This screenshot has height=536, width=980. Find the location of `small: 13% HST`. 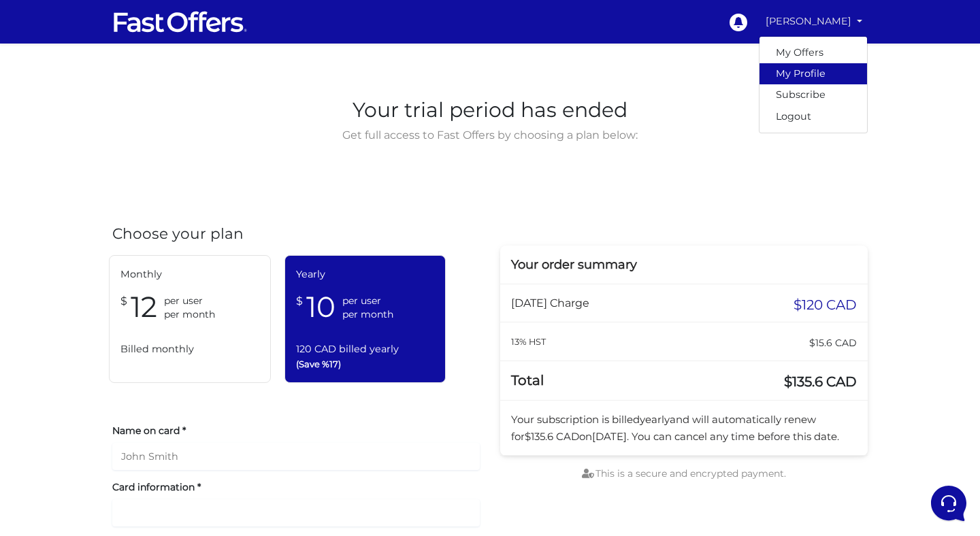

small: 13% HST is located at coordinates (528, 342).